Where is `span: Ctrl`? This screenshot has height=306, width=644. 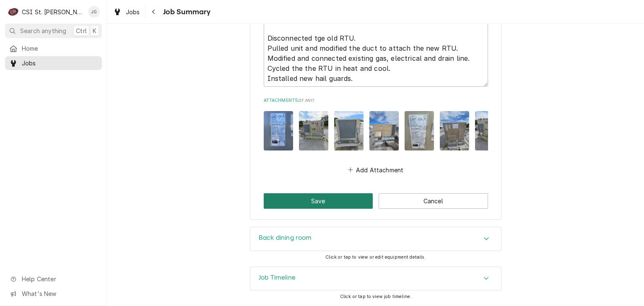 span: Ctrl is located at coordinates (82, 31).